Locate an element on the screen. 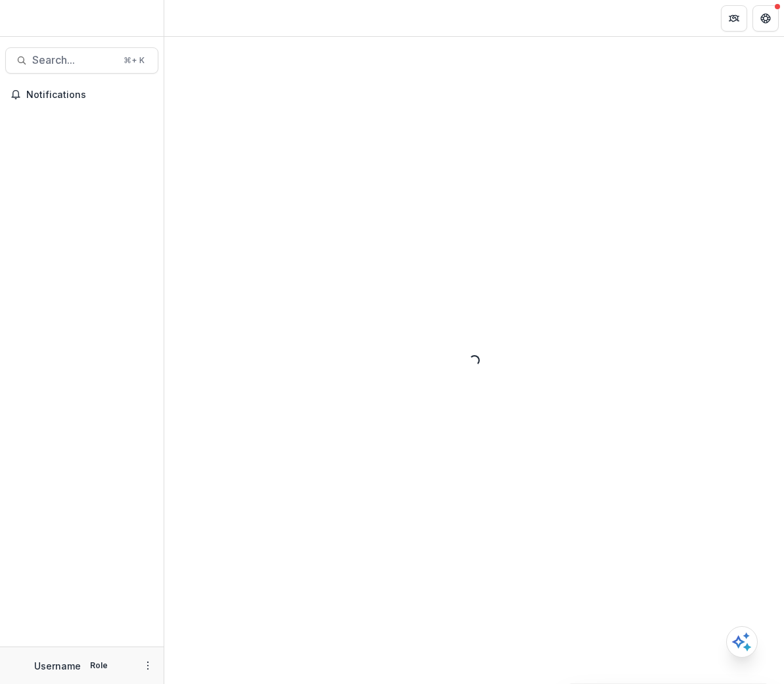  button: Open AI Assistant is located at coordinates (742, 641).